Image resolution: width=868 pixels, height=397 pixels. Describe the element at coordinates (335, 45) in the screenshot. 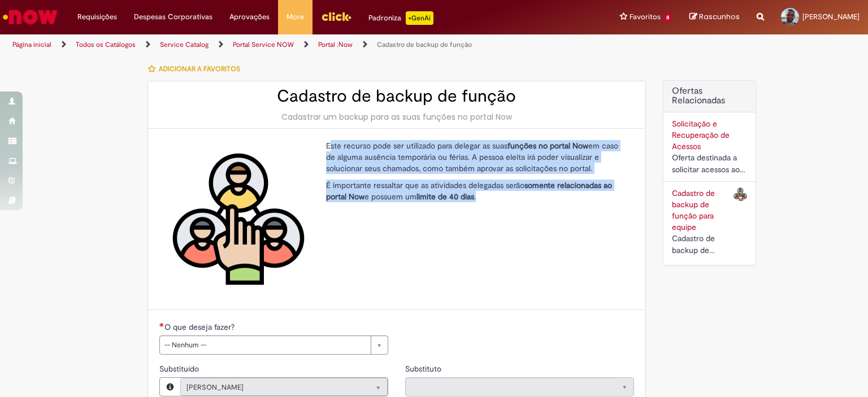

I see `a: Portal .Now` at that location.